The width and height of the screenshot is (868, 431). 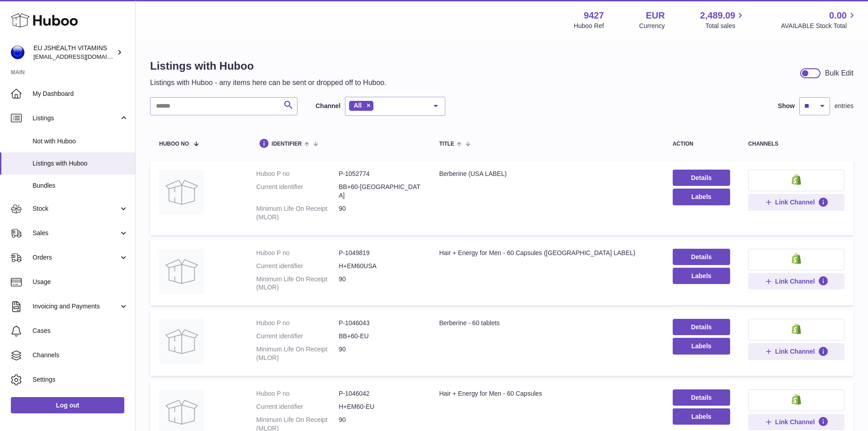 What do you see at coordinates (68, 406) in the screenshot?
I see `a: Log out` at bounding box center [68, 406].